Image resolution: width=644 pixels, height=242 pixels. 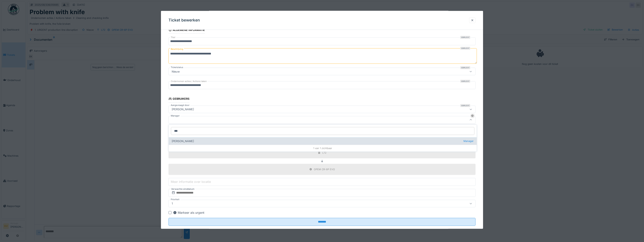 What do you see at coordinates (469, 141) in the screenshot?
I see `span: Manager` at bounding box center [469, 141].